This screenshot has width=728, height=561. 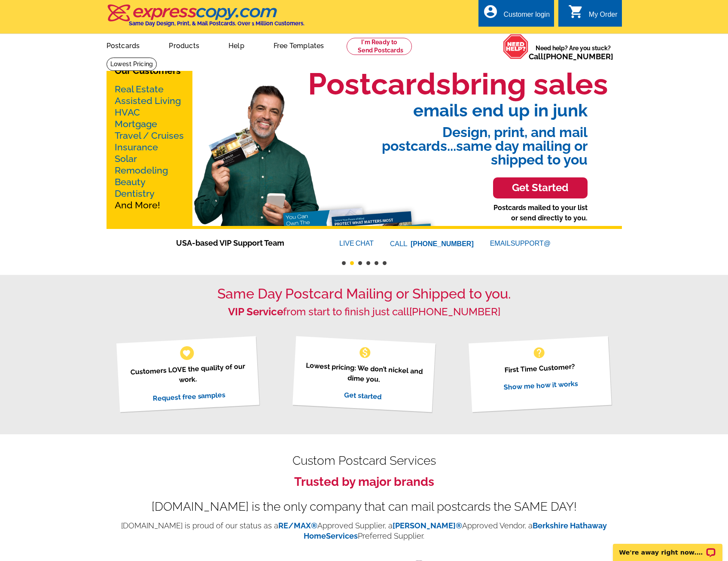 What do you see at coordinates (142, 170) in the screenshot?
I see `a: Remodeling` at bounding box center [142, 170].